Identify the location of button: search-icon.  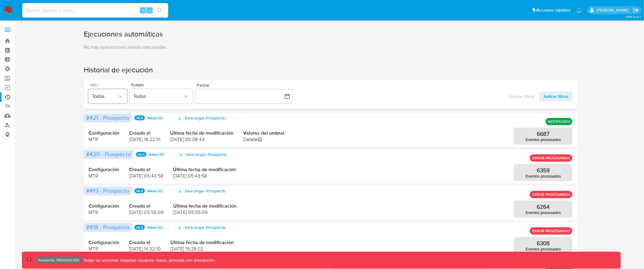
(160, 10).